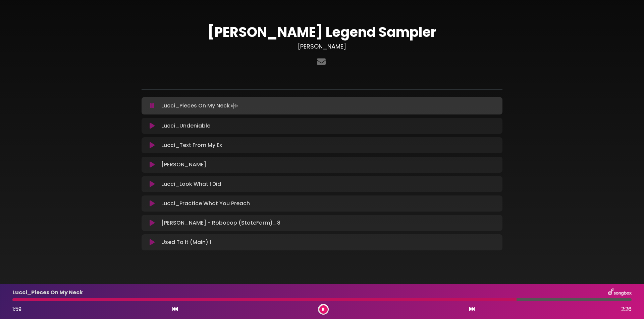  Describe the element at coordinates (192, 145) in the screenshot. I see `p: Lucci_Text From My Ex` at that location.